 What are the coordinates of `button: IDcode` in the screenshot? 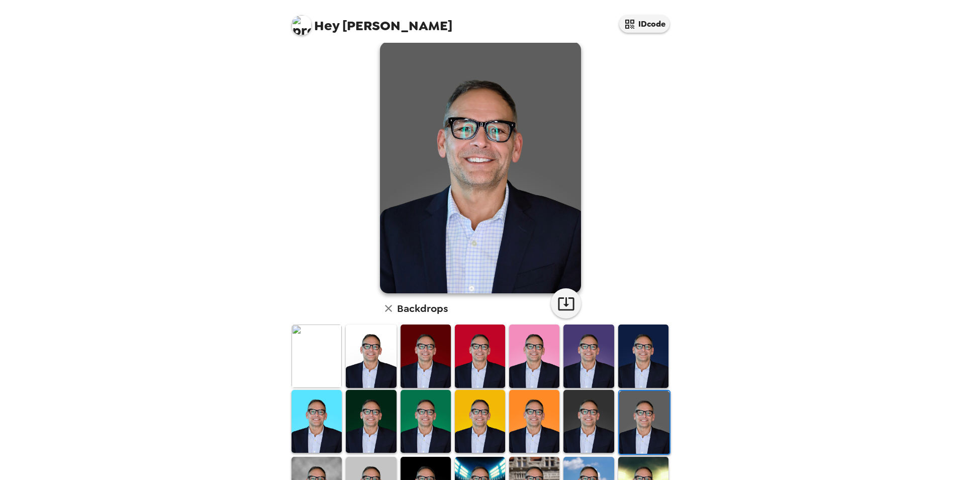 It's located at (644, 24).